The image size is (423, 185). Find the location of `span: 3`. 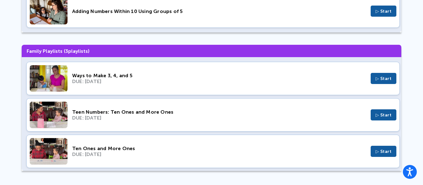

span: 3 is located at coordinates (67, 51).